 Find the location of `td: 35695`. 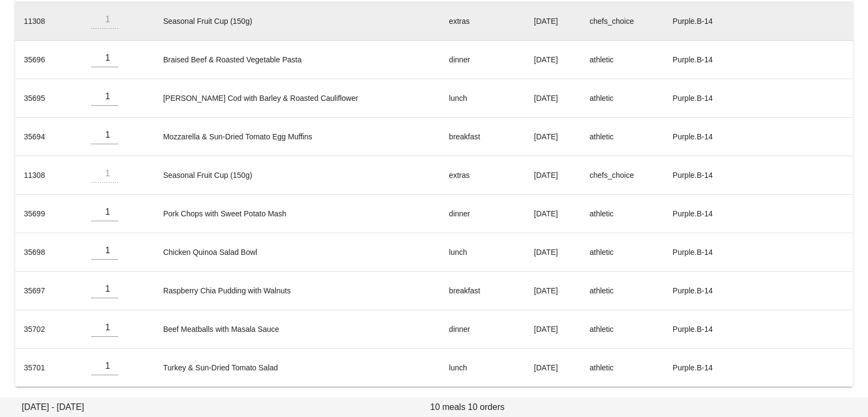

td: 35695 is located at coordinates (49, 98).